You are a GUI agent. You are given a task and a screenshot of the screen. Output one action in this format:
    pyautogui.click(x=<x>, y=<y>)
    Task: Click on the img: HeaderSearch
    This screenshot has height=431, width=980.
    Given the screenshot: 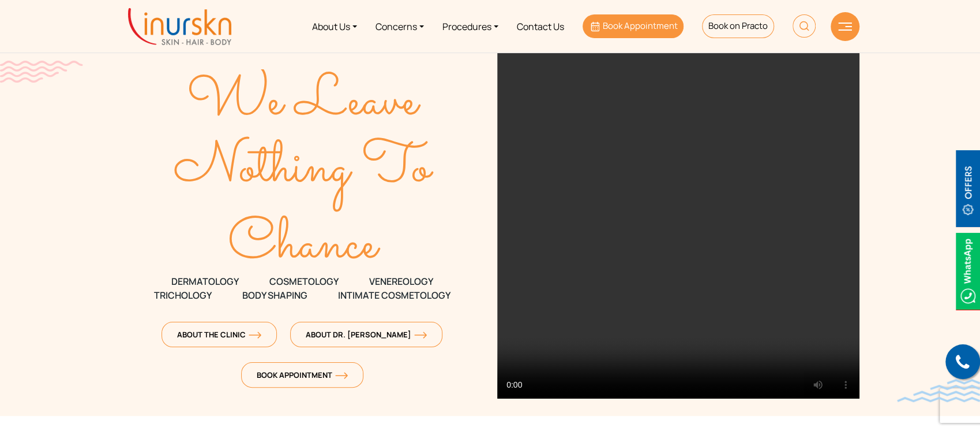 What is the action you would take?
    pyautogui.click(x=804, y=26)
    